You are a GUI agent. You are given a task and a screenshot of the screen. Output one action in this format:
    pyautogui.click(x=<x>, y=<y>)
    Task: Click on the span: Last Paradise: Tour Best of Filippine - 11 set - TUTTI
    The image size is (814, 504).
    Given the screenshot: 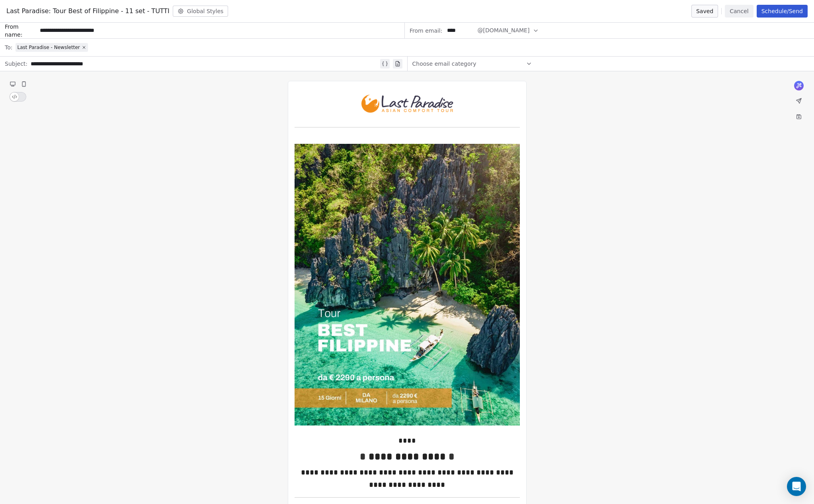 What is the action you would take?
    pyautogui.click(x=88, y=11)
    